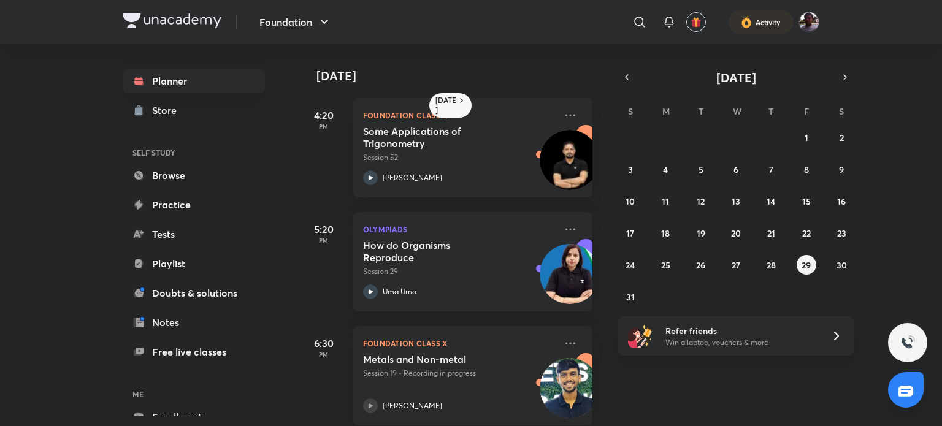  What do you see at coordinates (841, 201) in the screenshot?
I see `button: August 16, 2025` at bounding box center [841, 201].